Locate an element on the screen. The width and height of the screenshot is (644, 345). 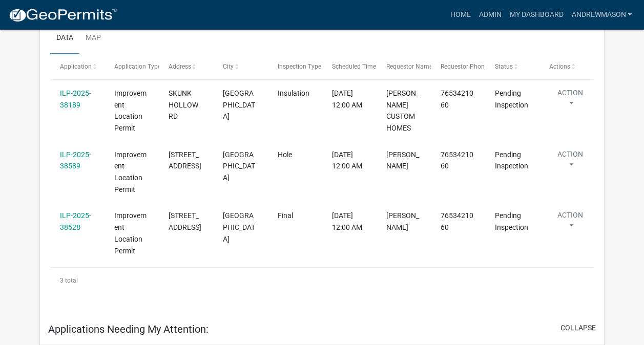
span: Insulation is located at coordinates (293, 93).